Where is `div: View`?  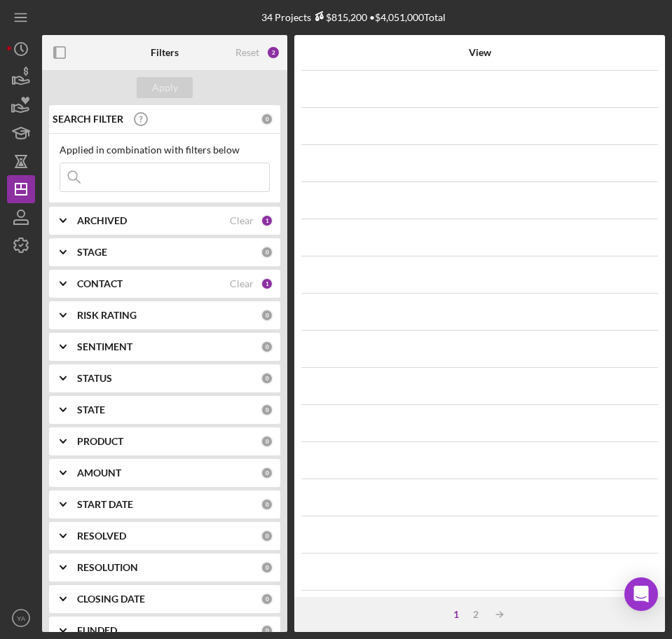 div: View is located at coordinates (479, 53).